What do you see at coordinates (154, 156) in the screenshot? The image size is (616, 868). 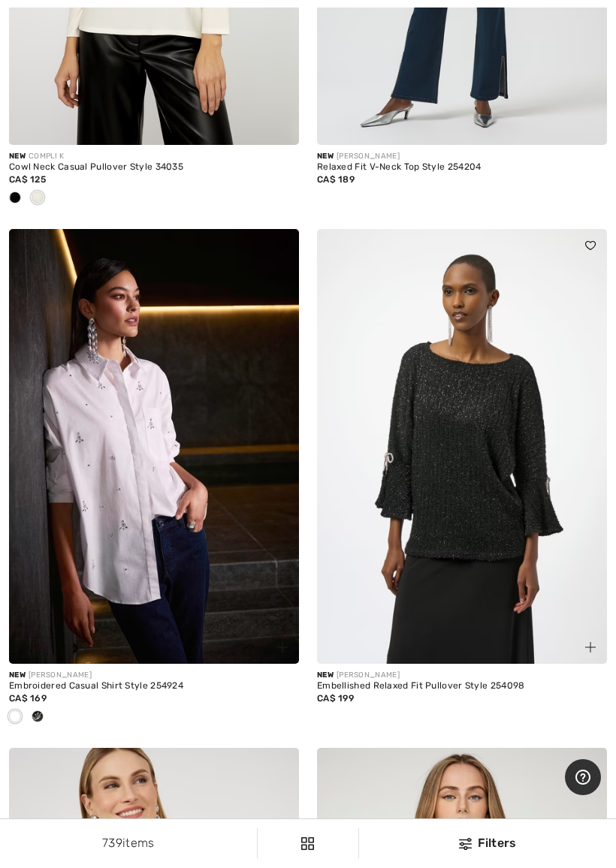 I see `div: COMPLI K` at bounding box center [154, 156].